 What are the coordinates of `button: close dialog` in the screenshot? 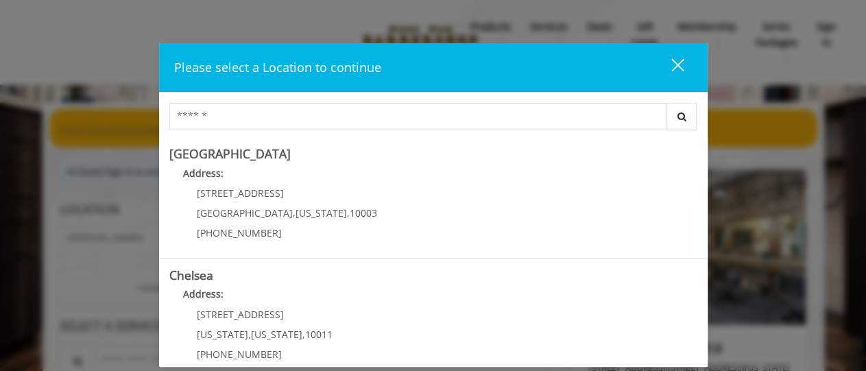 It's located at (669, 67).